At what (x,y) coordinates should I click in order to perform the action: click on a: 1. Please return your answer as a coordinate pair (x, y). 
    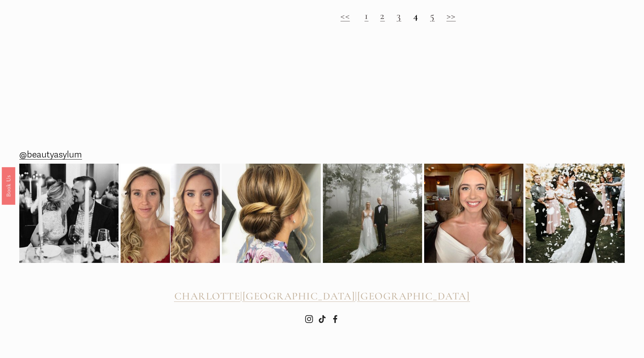
    Looking at the image, I should click on (366, 16).